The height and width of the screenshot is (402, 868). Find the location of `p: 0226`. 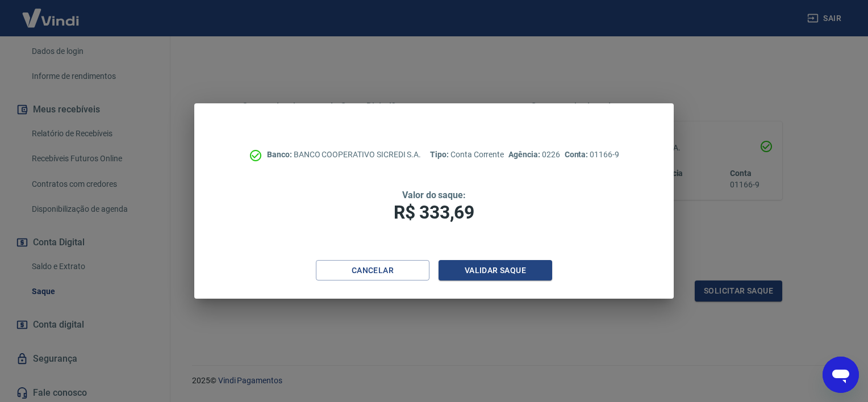

p: 0226 is located at coordinates (535, 154).